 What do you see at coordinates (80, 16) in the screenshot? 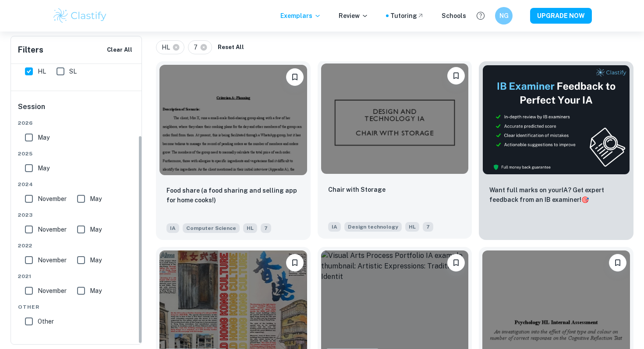
I see `img: Clastify logo` at bounding box center [80, 16].